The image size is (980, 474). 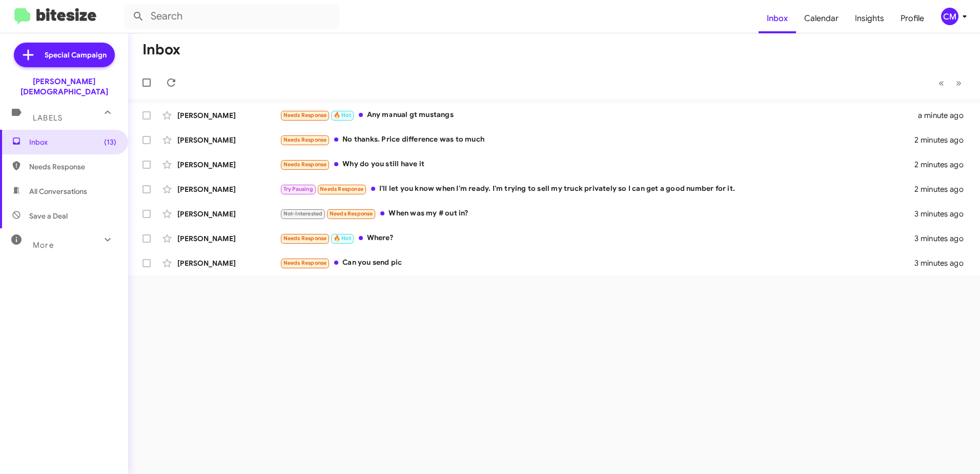 What do you see at coordinates (303, 213) in the screenshot?
I see `span: Not-Interested` at bounding box center [303, 213].